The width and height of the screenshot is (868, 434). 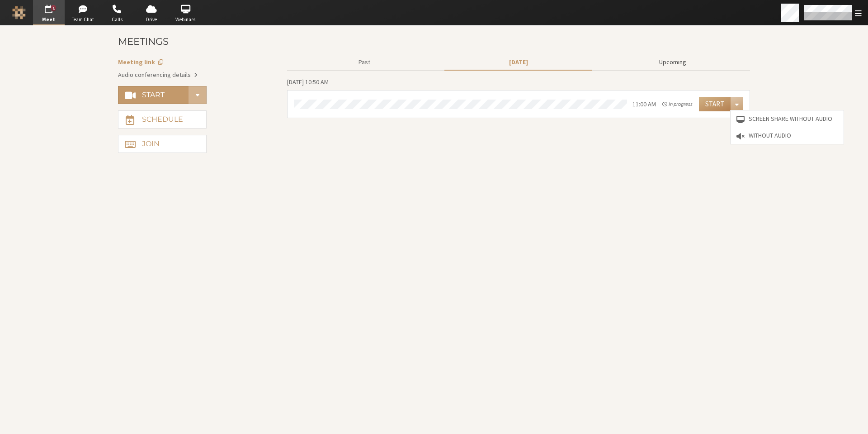 I want to click on h3: Meetings, so click(x=434, y=41).